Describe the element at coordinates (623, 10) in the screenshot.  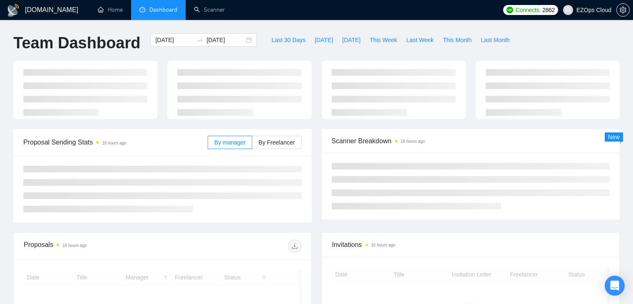
I see `span: setting` at that location.